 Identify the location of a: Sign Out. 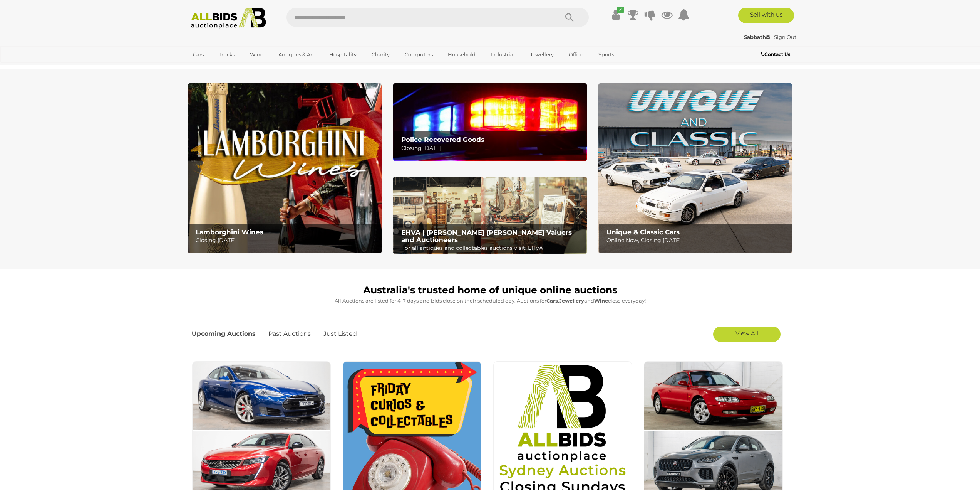
(785, 37).